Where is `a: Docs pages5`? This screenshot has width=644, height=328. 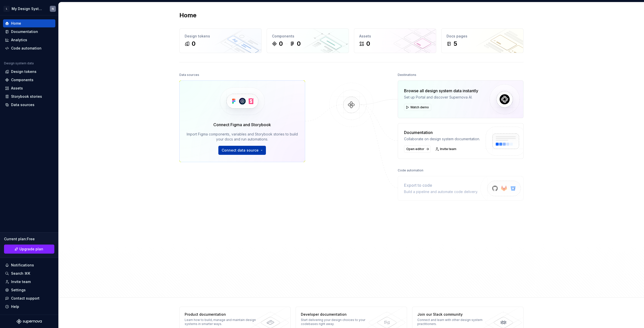 a: Docs pages5 is located at coordinates (482, 41).